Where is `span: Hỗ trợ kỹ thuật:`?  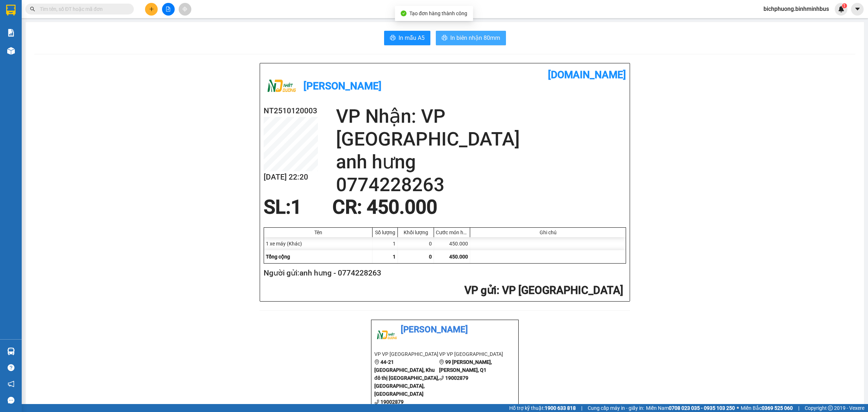 span: Hỗ trợ kỹ thuật: is located at coordinates (542, 408).